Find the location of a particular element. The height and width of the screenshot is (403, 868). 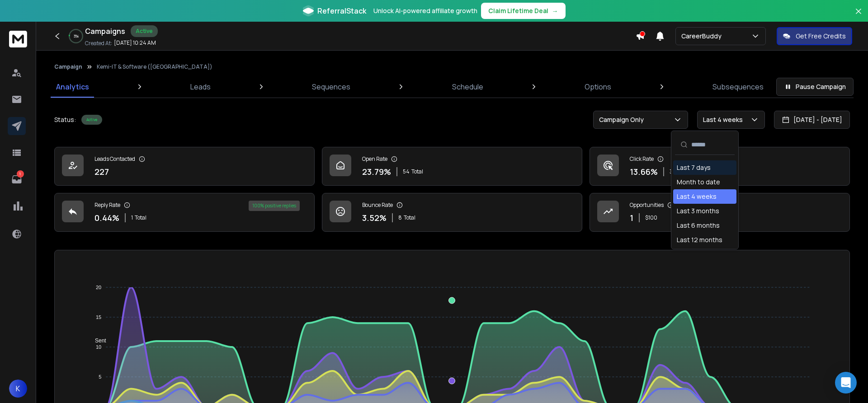

span: 1 is located at coordinates (132, 218).